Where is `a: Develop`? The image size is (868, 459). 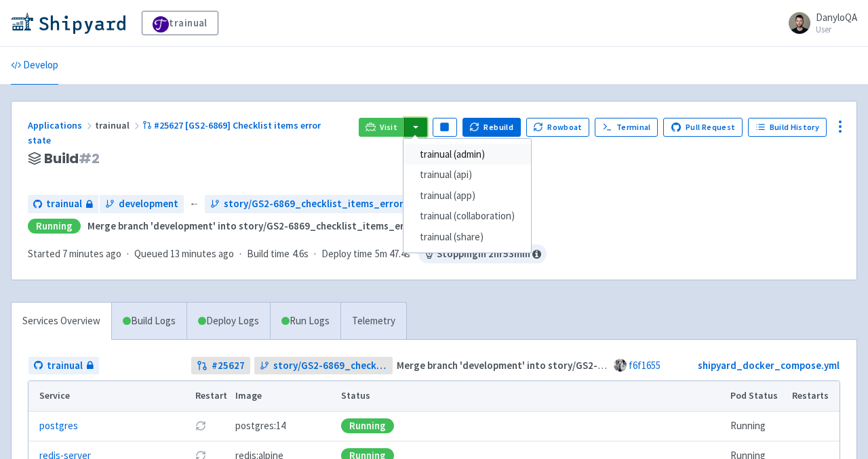 a: Develop is located at coordinates (35, 66).